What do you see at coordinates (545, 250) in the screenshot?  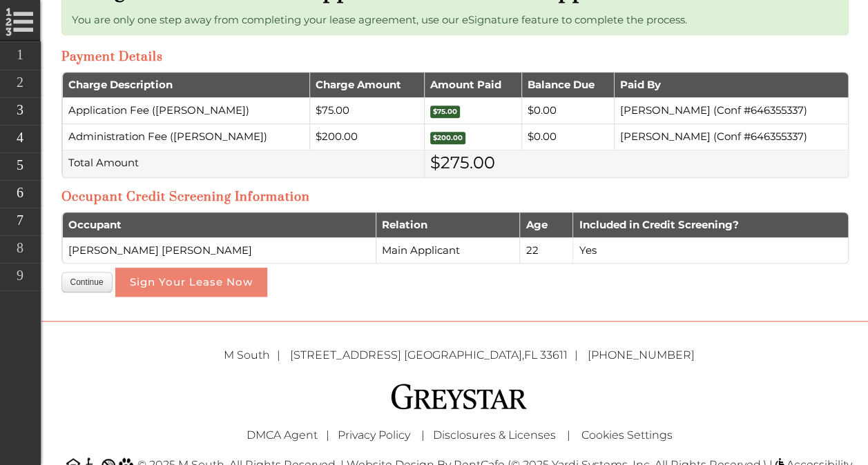 I see `td: 22` at bounding box center [545, 250].